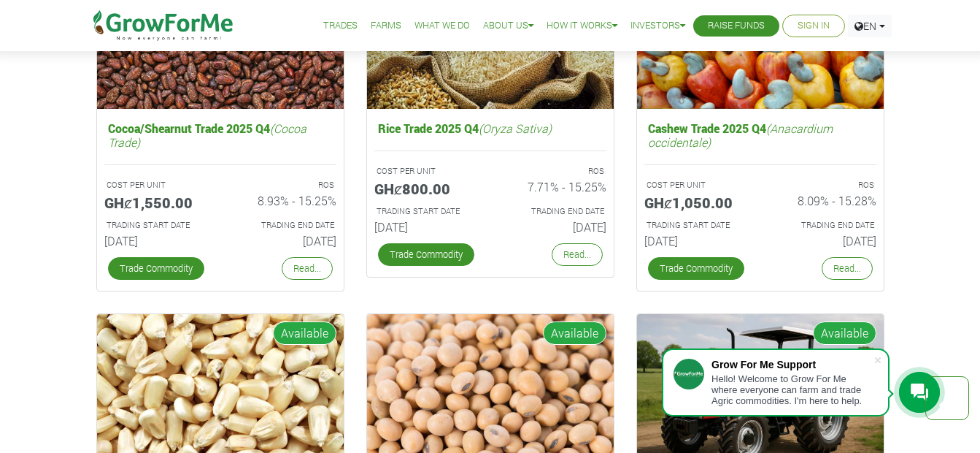 The height and width of the screenshot is (453, 980). I want to click on a: How it Works, so click(581, 26).